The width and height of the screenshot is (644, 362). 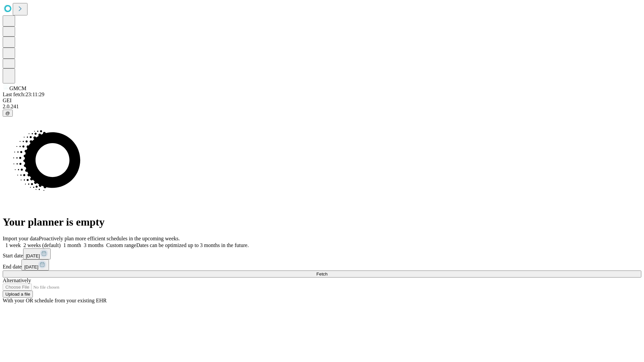 I want to click on span: Custom range, so click(x=121, y=245).